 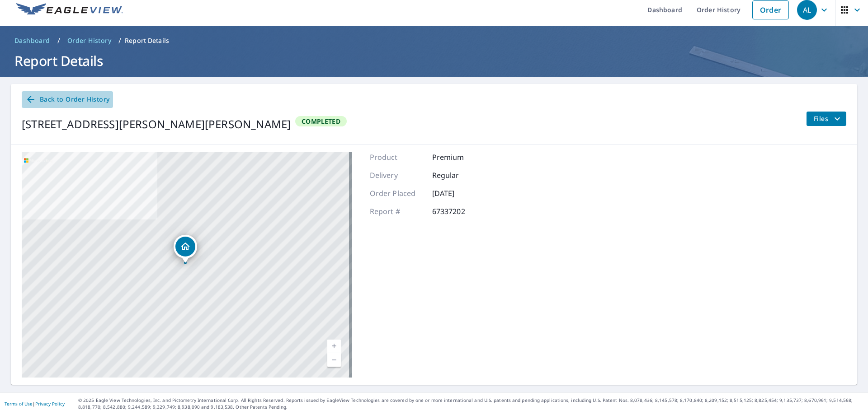 I want to click on a: Terms of Use, so click(x=18, y=404).